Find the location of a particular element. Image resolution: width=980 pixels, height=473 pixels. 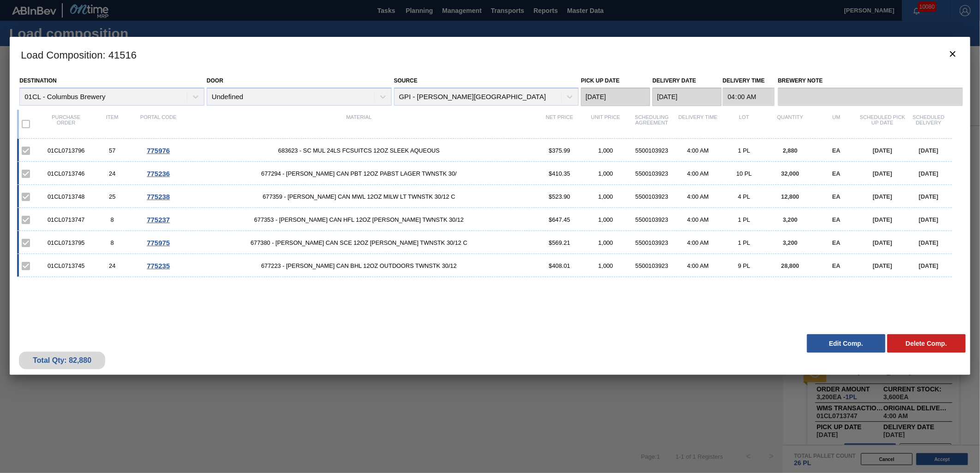

div: Scheduled Delivery is located at coordinates (929, 124).